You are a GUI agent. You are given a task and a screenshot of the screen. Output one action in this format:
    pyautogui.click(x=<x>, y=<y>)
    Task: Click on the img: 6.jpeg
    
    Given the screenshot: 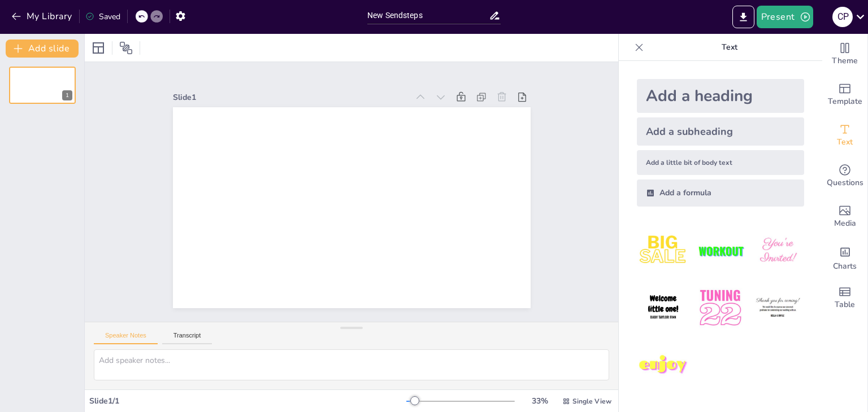 What is the action you would take?
    pyautogui.click(x=778, y=308)
    